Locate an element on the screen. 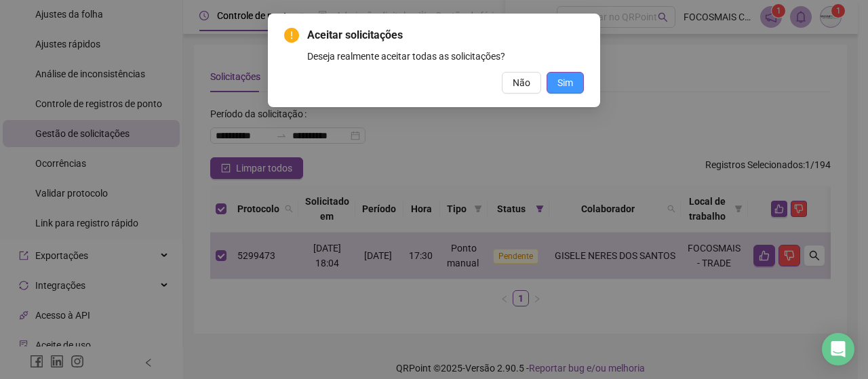 This screenshot has width=868, height=379. span: Aceitar solicitações is located at coordinates (446, 35).